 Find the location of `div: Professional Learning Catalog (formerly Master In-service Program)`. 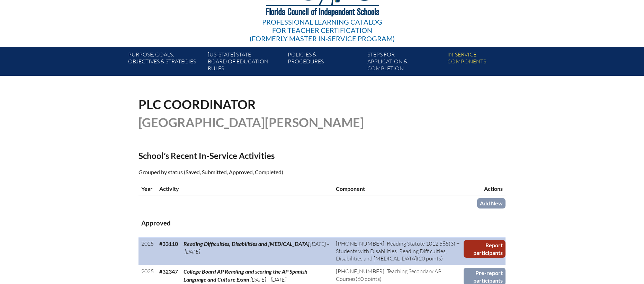

div: Professional Learning Catalog (formerly Master In-service Program) is located at coordinates (322, 30).